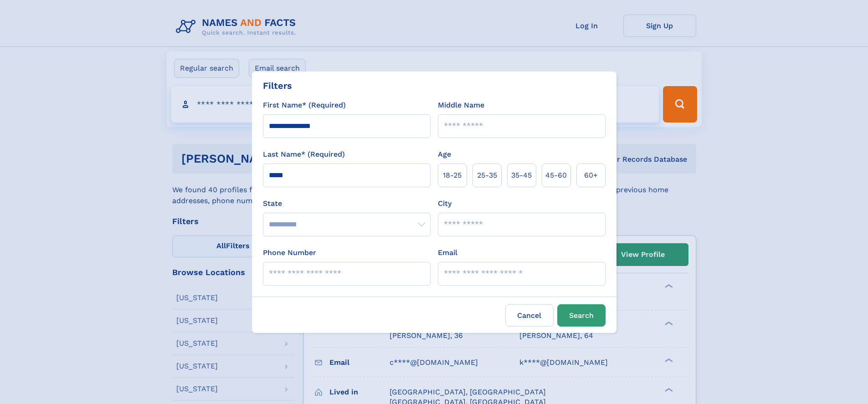 This screenshot has height=404, width=868. Describe the element at coordinates (487, 175) in the screenshot. I see `span: 25‑35` at that location.